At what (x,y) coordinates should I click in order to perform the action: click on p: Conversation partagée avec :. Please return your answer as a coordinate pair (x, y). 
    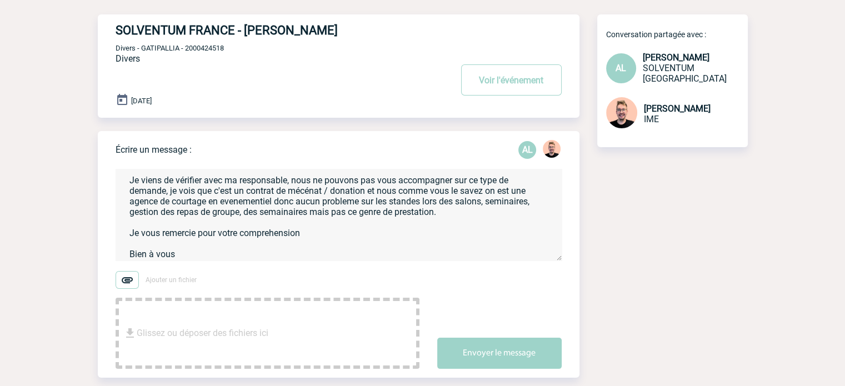
    Looking at the image, I should click on (677, 34).